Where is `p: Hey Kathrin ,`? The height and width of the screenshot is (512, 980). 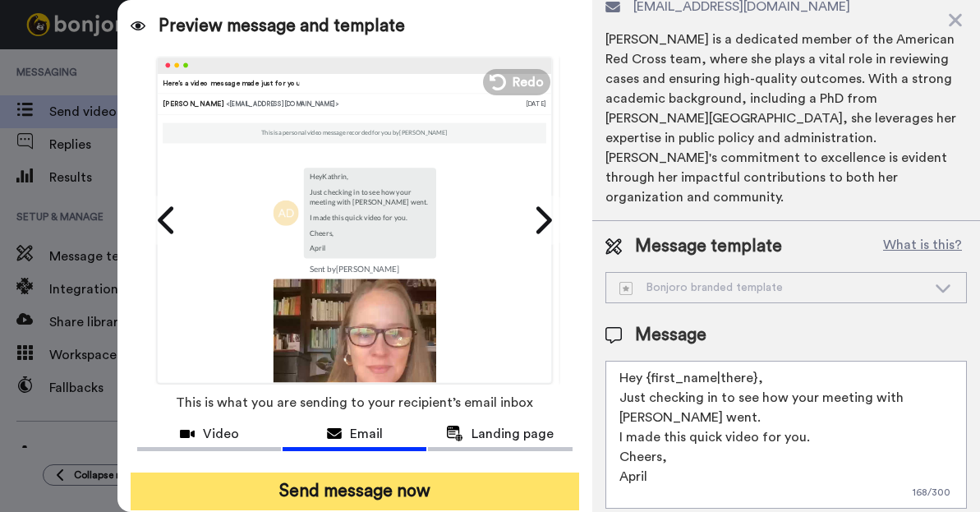 p: Hey Kathrin , is located at coordinates (369, 177).